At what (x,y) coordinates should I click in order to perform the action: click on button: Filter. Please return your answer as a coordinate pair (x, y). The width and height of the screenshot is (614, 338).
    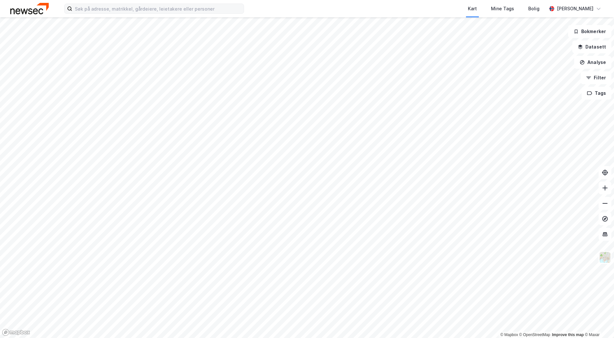
    Looking at the image, I should click on (596, 78).